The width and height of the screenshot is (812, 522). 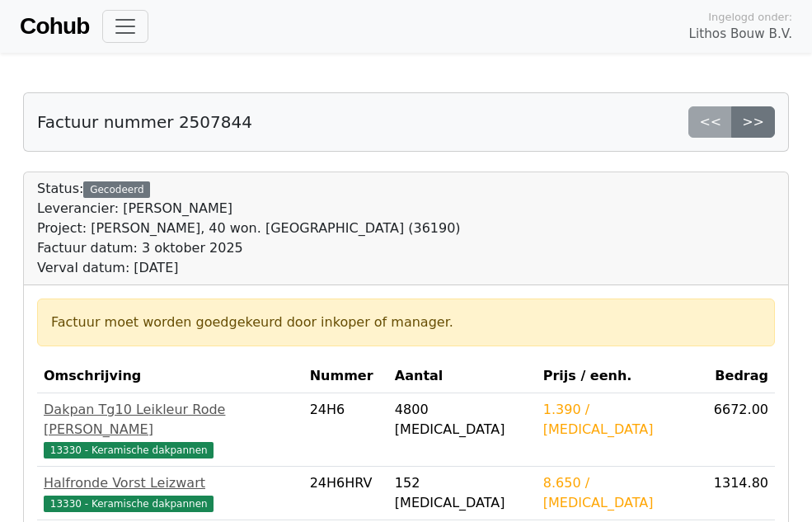 What do you see at coordinates (750, 17) in the screenshot?
I see `span: Ingelogd onder:` at bounding box center [750, 17].